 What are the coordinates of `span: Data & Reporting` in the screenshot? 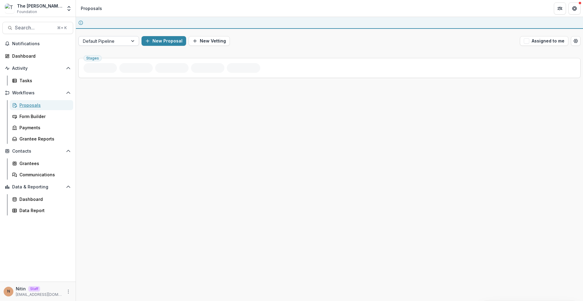 It's located at (38, 187).